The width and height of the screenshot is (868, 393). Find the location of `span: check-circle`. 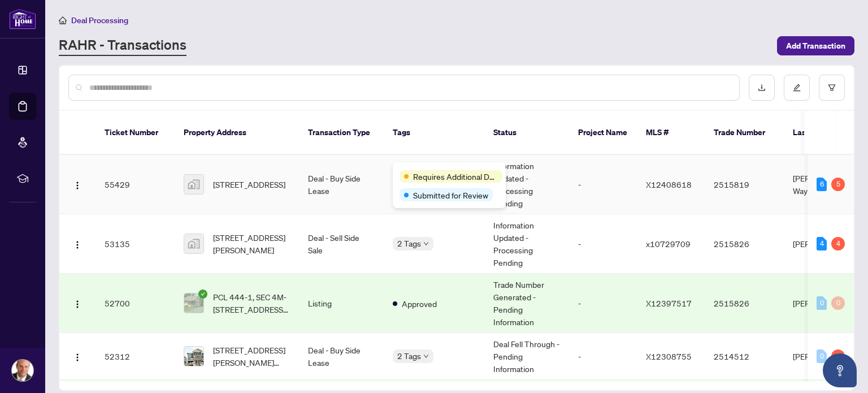

span: check-circle is located at coordinates (203, 294).